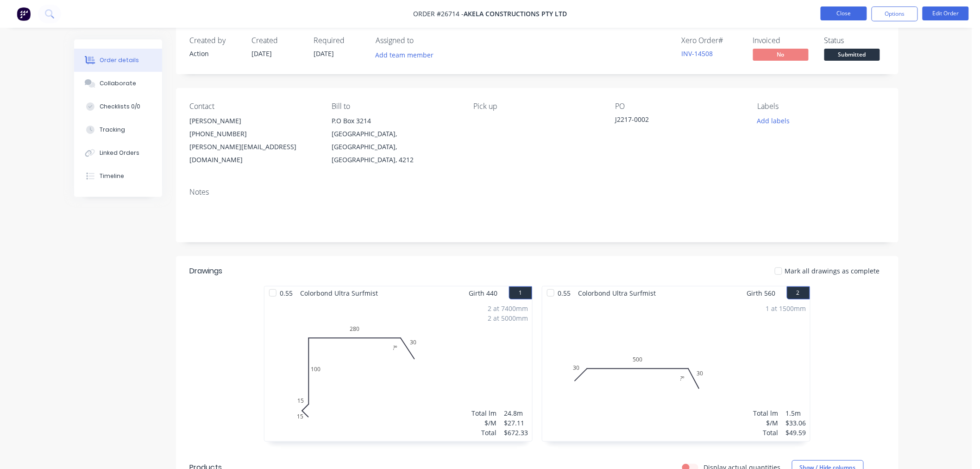 The width and height of the screenshot is (980, 469). What do you see at coordinates (821, 106) in the screenshot?
I see `div: Labels` at bounding box center [821, 106].